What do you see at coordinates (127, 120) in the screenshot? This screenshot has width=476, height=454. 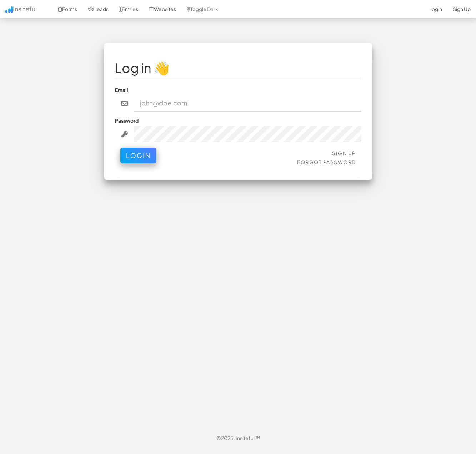 I see `label: Password` at bounding box center [127, 120].